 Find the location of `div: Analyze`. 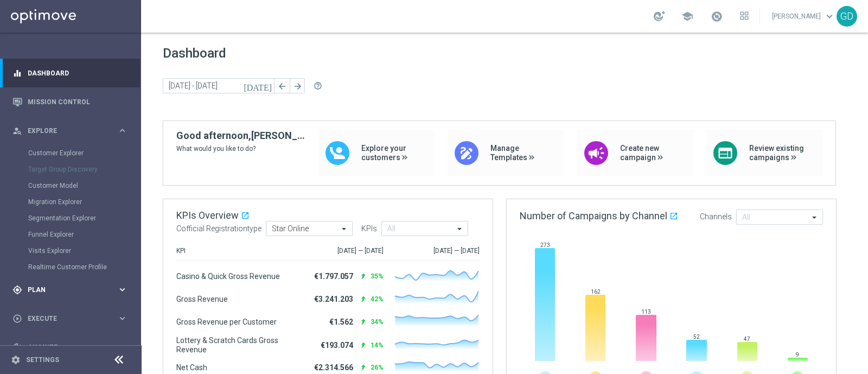

div: Analyze is located at coordinates (65, 347).